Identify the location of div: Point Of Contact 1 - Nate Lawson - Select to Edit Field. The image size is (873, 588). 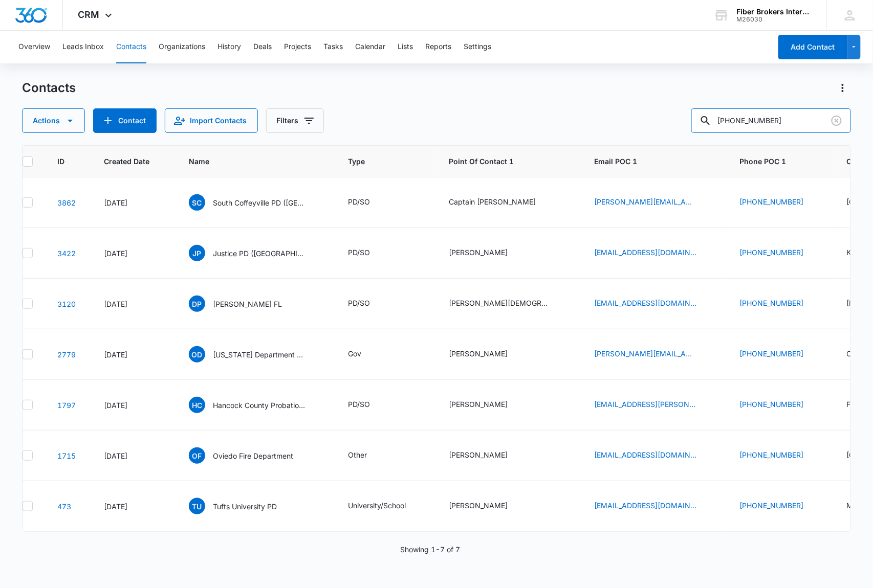
(487, 354).